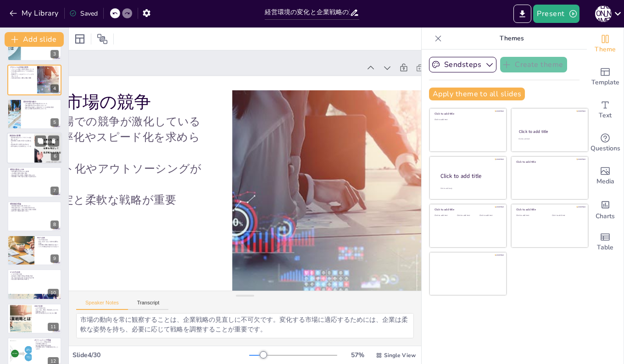  Describe the element at coordinates (41, 107) in the screenshot. I see `p: 熟年世代を対象とした製品やサービスの開発が重要` at that location.